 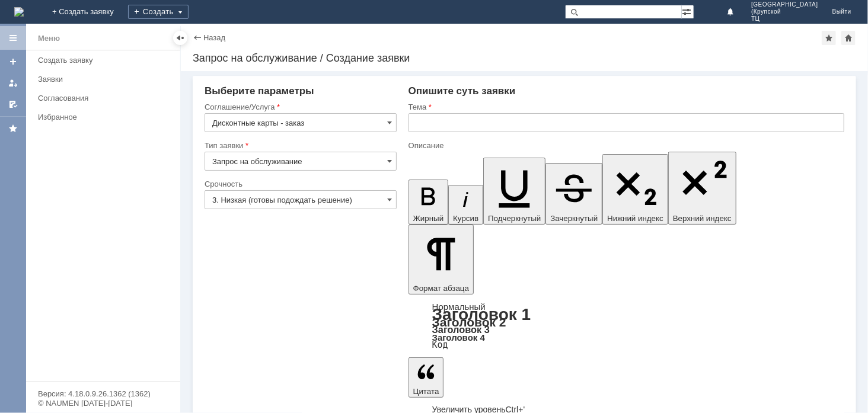 I want to click on div: Сделать домашней страницей, so click(x=848, y=38).